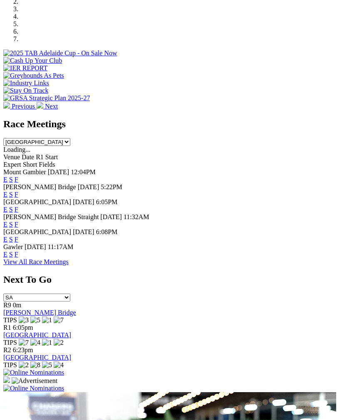 The width and height of the screenshot is (337, 420). What do you see at coordinates (60, 53) in the screenshot?
I see `img: 2025 TAB Adelaide Cup - On Sale Now` at bounding box center [60, 53].